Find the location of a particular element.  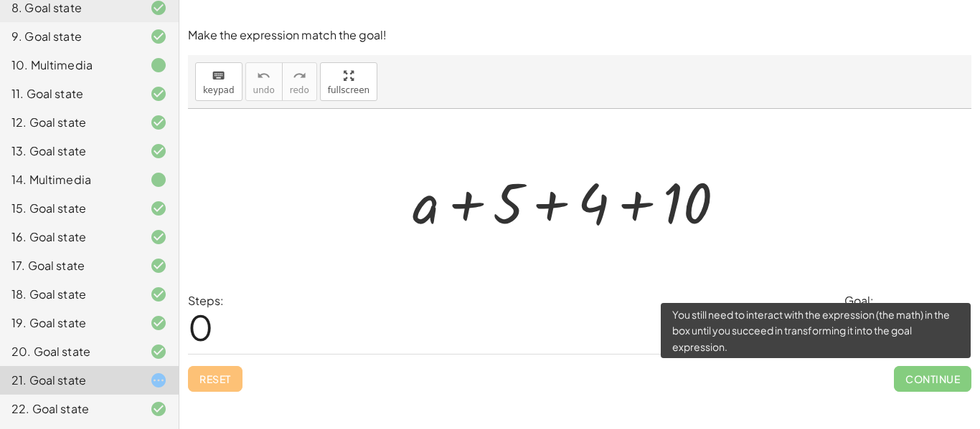

div: 10. Multimedia is located at coordinates (68, 66).